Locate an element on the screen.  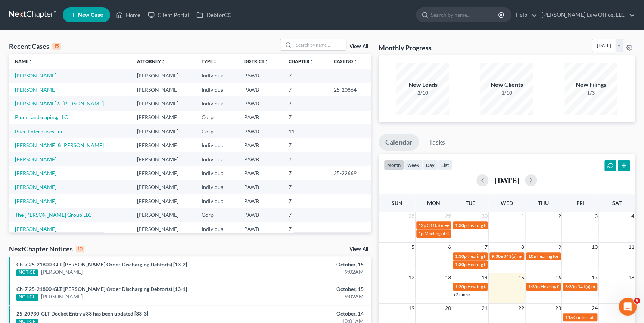
span: 2 is located at coordinates (560, 216).